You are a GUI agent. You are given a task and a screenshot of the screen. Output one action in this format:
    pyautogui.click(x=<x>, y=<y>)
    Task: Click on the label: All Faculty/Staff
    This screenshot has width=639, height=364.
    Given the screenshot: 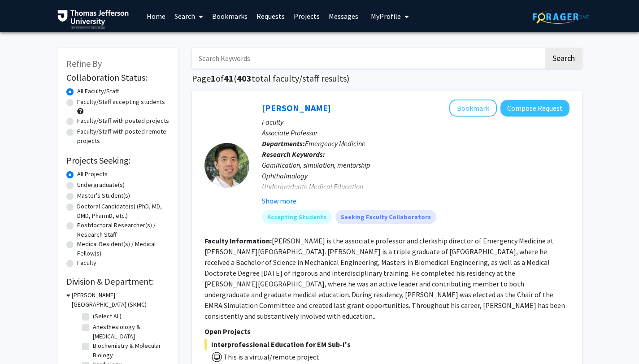 What is the action you would take?
    pyautogui.click(x=98, y=91)
    